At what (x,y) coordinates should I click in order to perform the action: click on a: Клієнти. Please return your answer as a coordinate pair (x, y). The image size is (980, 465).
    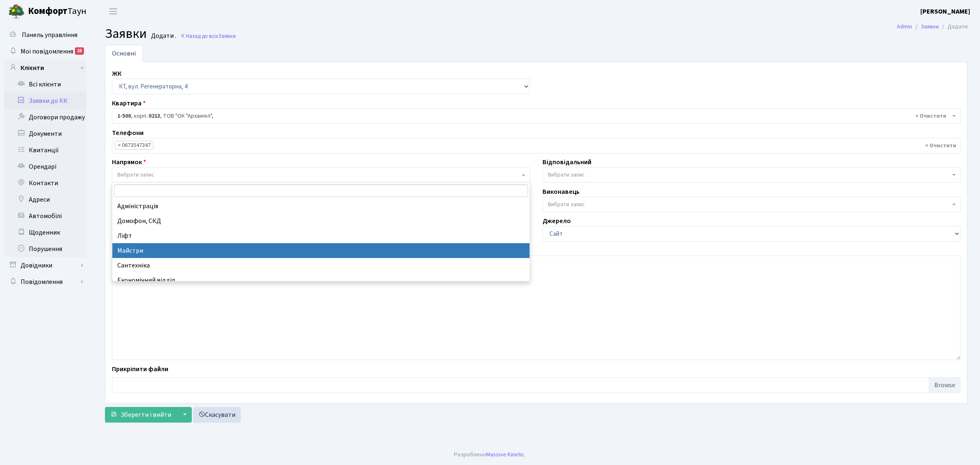
    Looking at the image, I should click on (46, 68).